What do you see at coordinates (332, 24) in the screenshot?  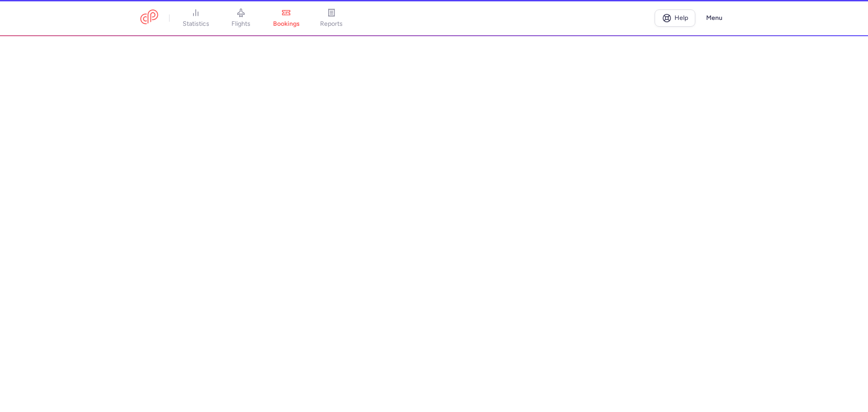 I see `span: reports` at bounding box center [332, 24].